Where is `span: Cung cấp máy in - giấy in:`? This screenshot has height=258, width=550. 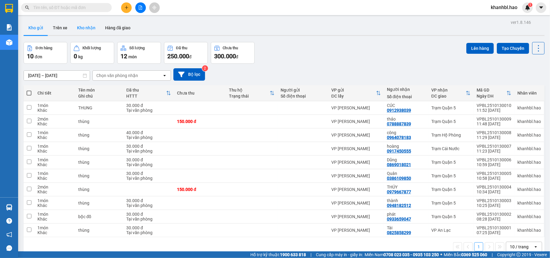 span: Cung cấp máy in - giấy in: is located at coordinates (340, 255).